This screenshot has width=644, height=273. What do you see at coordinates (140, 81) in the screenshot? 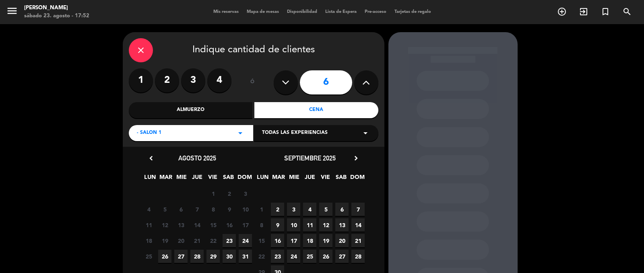
I see `label: 1` at bounding box center [140, 81].